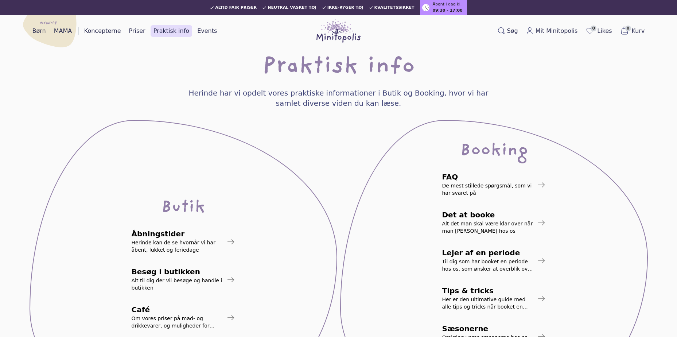  Describe the element at coordinates (177, 246) in the screenshot. I see `span: Herinde kan de se hvornår vi har åbent, lukket og feriedage` at that location.